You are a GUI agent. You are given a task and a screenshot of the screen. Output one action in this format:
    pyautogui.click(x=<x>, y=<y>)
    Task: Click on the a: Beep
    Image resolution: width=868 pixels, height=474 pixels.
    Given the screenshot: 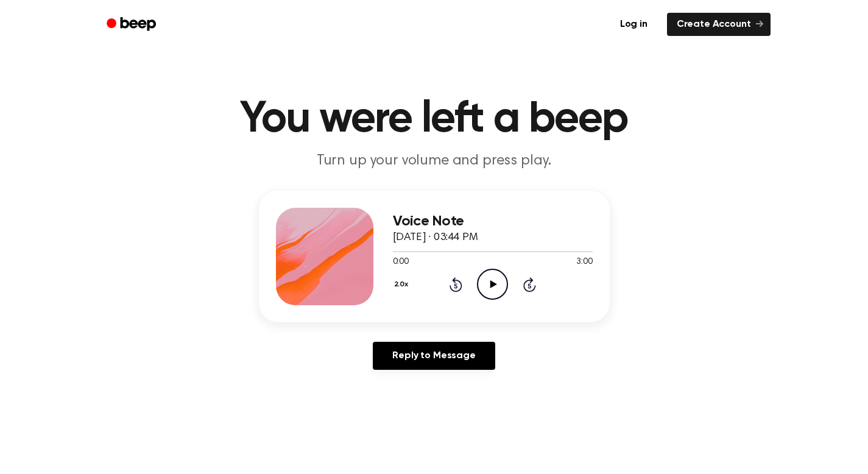 What is the action you would take?
    pyautogui.click(x=132, y=24)
    